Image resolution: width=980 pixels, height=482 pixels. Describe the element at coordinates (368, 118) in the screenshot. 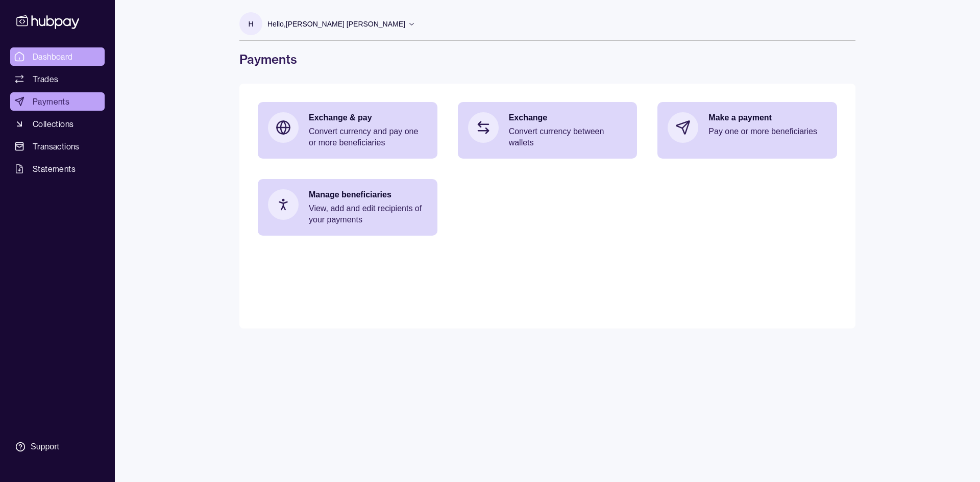

I see `p: Exchange & pay` at that location.